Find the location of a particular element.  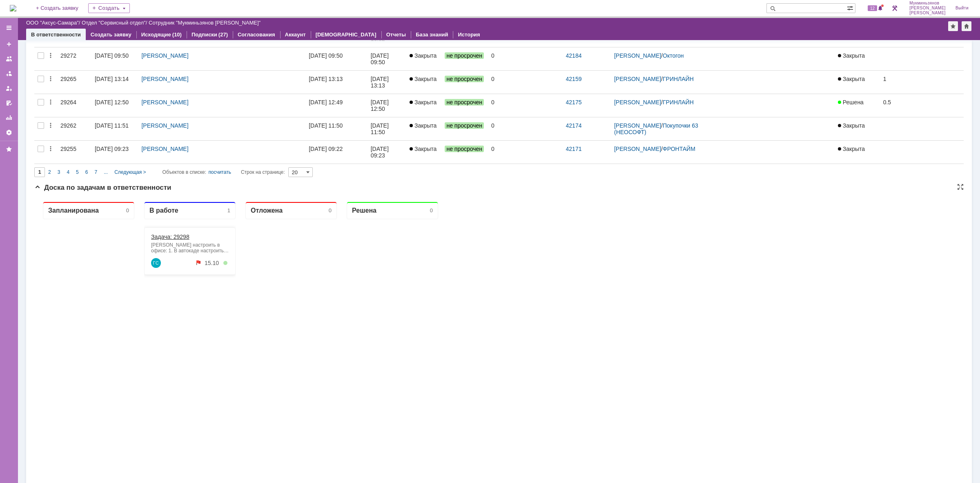

a: Заявки на командах is located at coordinates (9, 59).